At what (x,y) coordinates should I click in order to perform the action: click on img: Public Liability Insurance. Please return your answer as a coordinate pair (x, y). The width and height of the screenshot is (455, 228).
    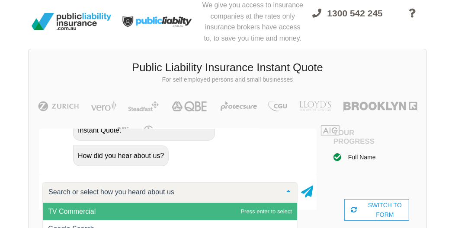
    Looking at the image, I should click on (71, 22).